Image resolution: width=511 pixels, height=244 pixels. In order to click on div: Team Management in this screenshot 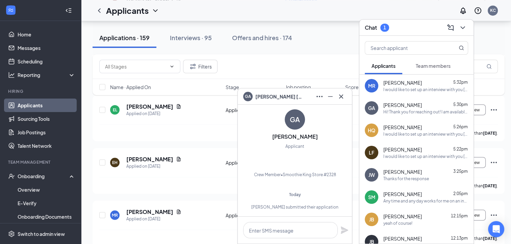, I will do `click(41, 162)`.